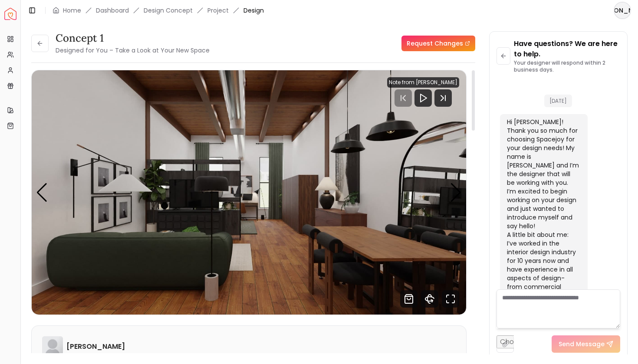 Image resolution: width=638 pixels, height=364 pixels. What do you see at coordinates (10, 14) in the screenshot?
I see `img: Spacejoy Logo` at bounding box center [10, 14].